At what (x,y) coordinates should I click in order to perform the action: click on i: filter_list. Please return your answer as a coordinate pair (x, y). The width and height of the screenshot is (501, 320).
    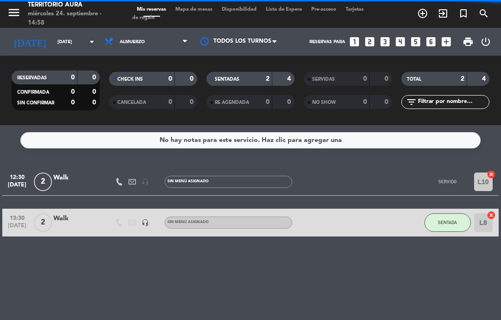
    Looking at the image, I should click on (411, 102).